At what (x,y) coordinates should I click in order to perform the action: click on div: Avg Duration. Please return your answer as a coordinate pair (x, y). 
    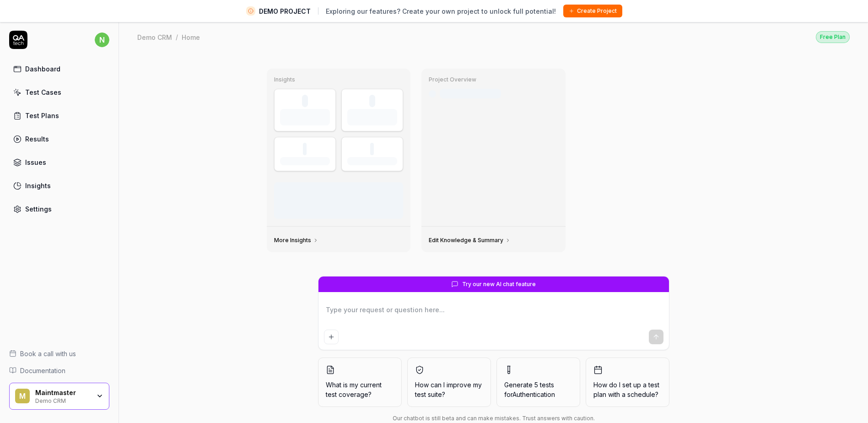
    Looking at the image, I should click on (372, 161).